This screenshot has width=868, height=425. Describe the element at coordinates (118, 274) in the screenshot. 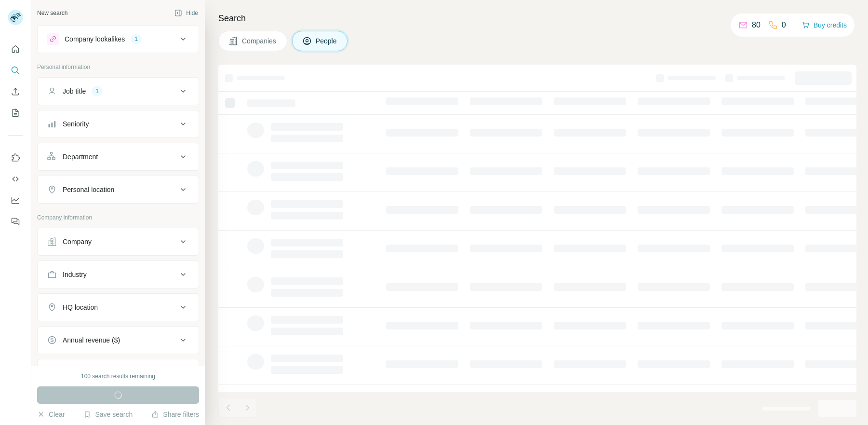

I see `button: Industry` at that location.